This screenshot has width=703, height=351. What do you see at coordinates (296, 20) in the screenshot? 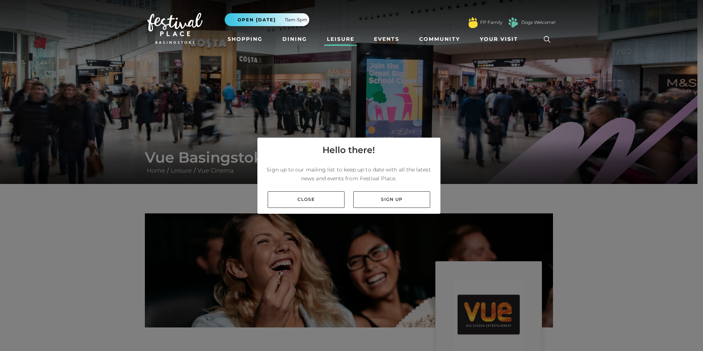
I see `span: 11am-5pm` at bounding box center [296, 20].